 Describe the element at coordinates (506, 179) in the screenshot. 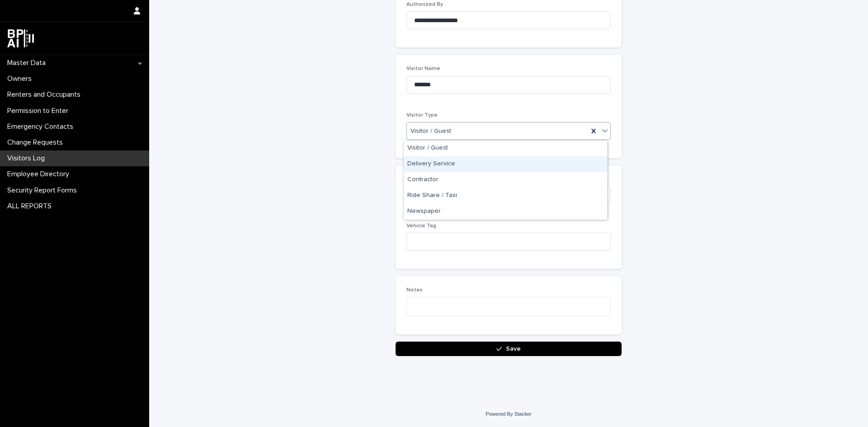

I see `div: Contractor` at that location.